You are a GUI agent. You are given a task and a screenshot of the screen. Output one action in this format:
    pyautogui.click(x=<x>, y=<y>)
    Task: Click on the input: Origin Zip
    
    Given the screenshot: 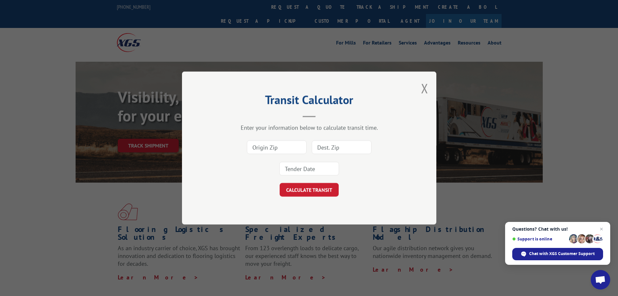 What is the action you would take?
    pyautogui.click(x=277, y=147)
    